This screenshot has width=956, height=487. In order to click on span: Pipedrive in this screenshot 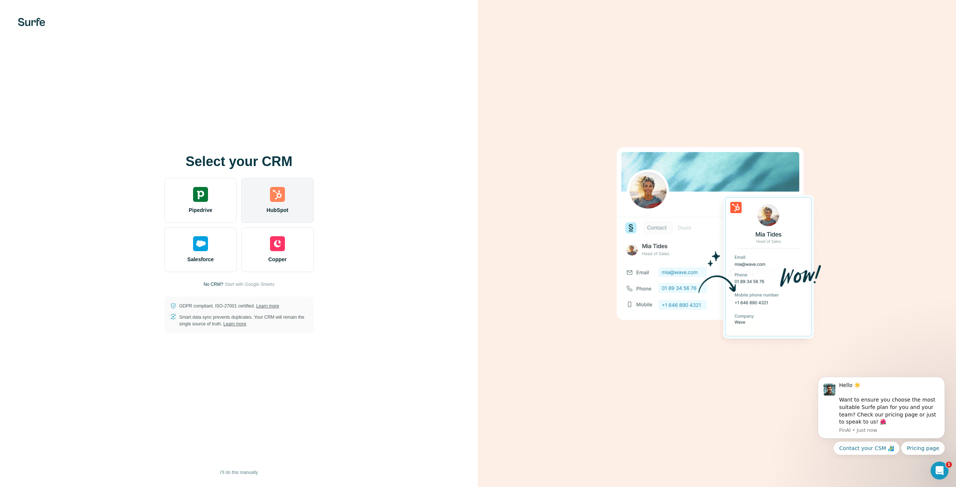, I will do `click(200, 210)`.